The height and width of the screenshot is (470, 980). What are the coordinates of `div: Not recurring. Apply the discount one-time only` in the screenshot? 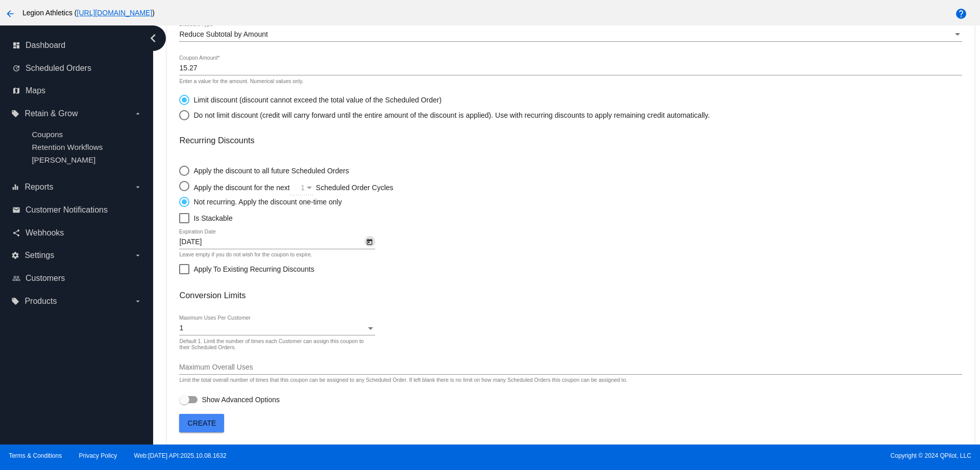 It's located at (265, 202).